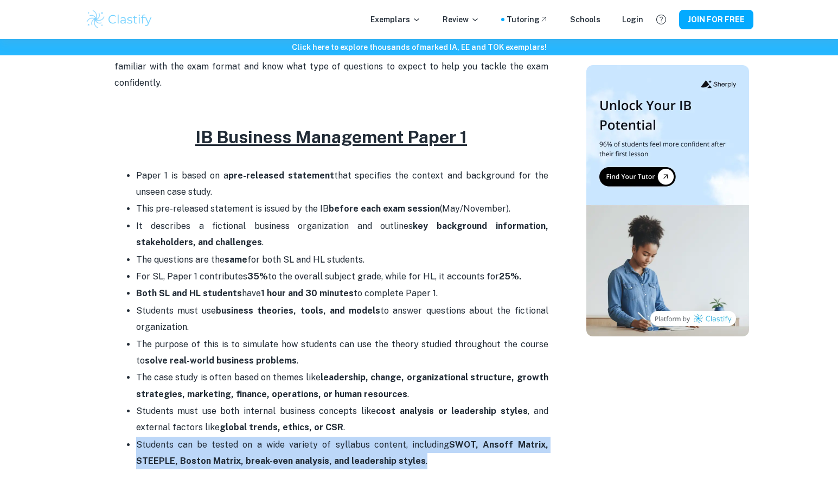 This screenshot has height=491, width=838. I want to click on strong: Both SL and HL students, so click(189, 293).